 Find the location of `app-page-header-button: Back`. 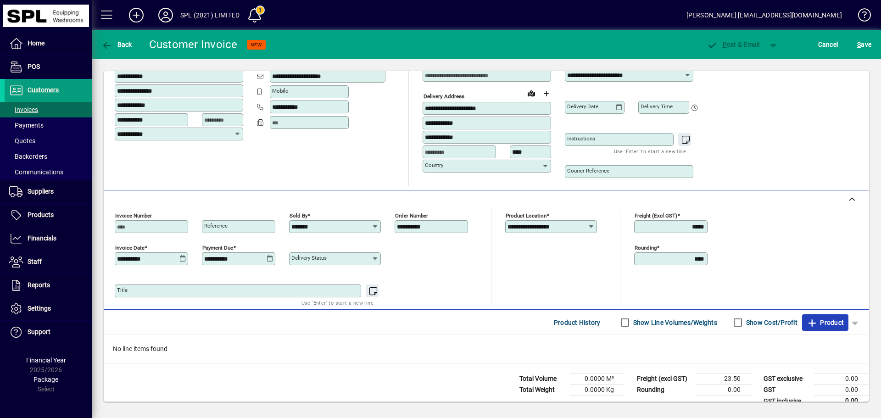

app-page-header-button: Back is located at coordinates (117, 44).